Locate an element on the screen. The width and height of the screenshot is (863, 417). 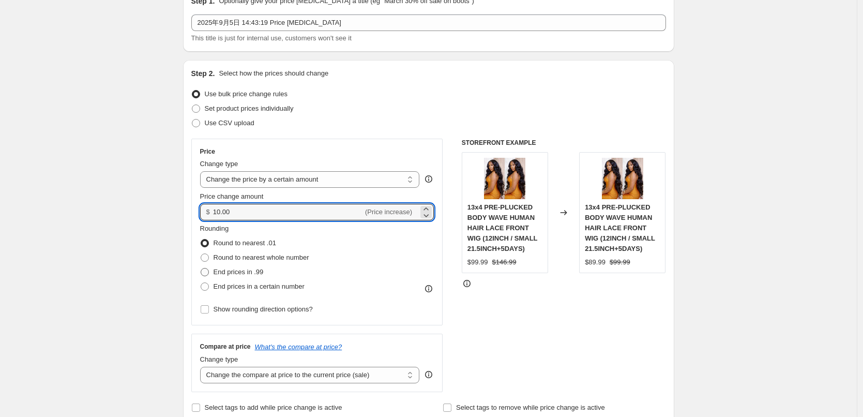
strike: $146.99 is located at coordinates (504, 262).